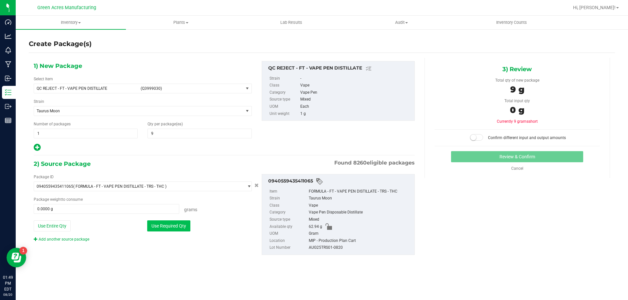 The width and height of the screenshot is (628, 300). What do you see at coordinates (533, 122) in the screenshot?
I see `span: short` at bounding box center [533, 122].